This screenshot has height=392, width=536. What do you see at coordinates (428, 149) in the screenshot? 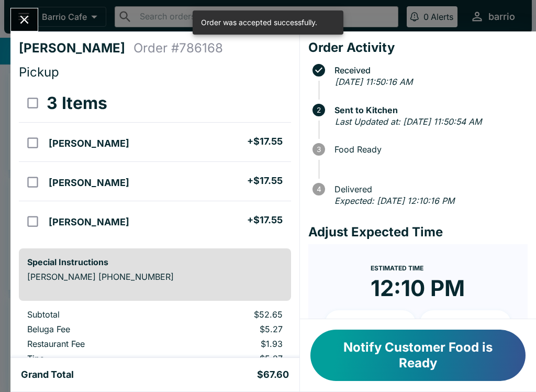
I see `span: Food Ready` at bounding box center [428, 149].